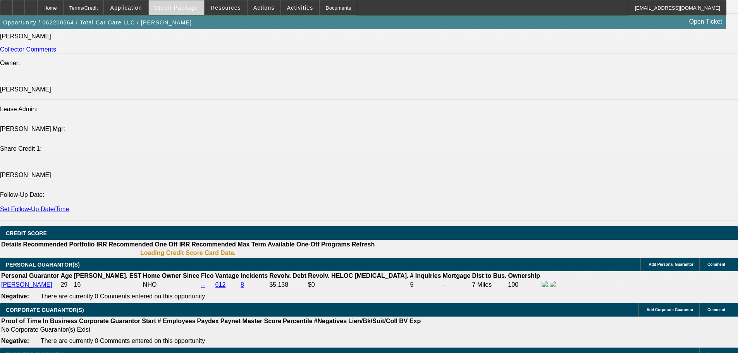 The width and height of the screenshot is (738, 353). I want to click on td: NHO, so click(171, 285).